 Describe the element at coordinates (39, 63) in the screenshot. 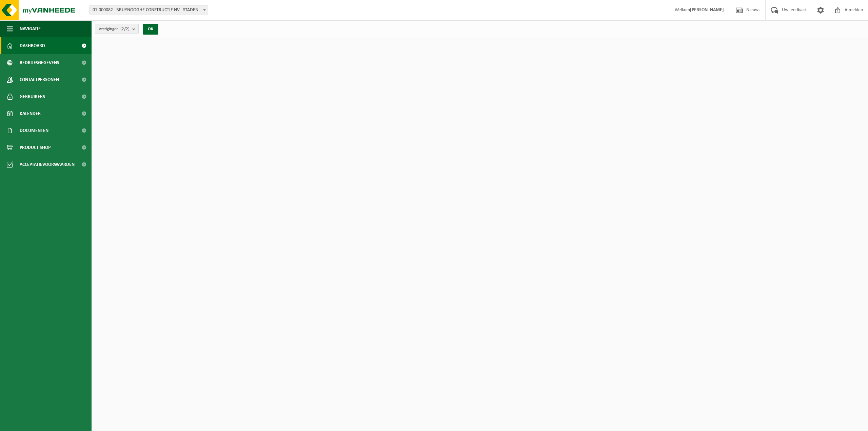

I see `span: Bedrijfsgegevens` at that location.